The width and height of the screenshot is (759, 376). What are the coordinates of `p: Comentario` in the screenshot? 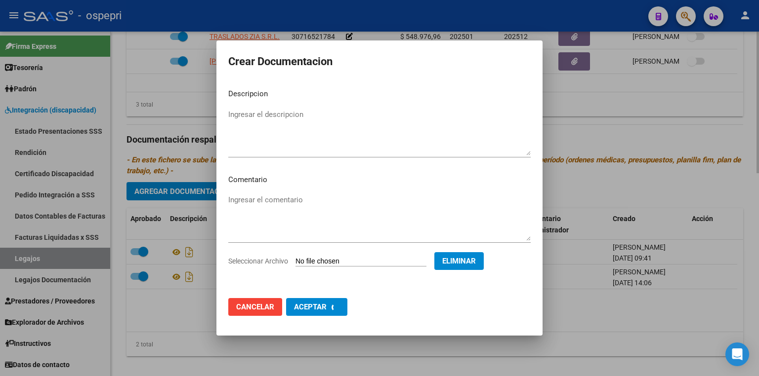 It's located at (379, 180).